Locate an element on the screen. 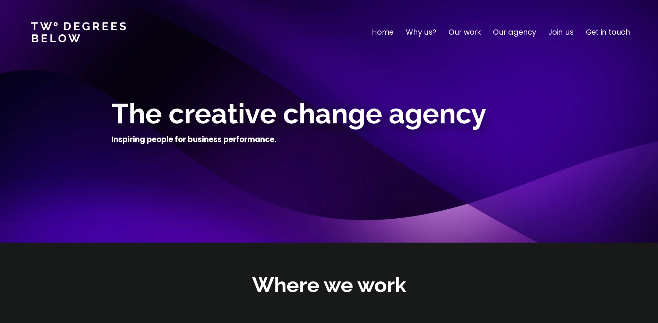 The width and height of the screenshot is (658, 323). a: Get in touch is located at coordinates (608, 32).